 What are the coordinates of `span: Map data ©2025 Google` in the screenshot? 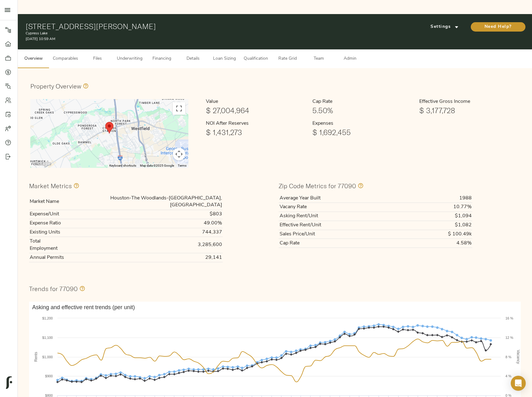 It's located at (157, 165).